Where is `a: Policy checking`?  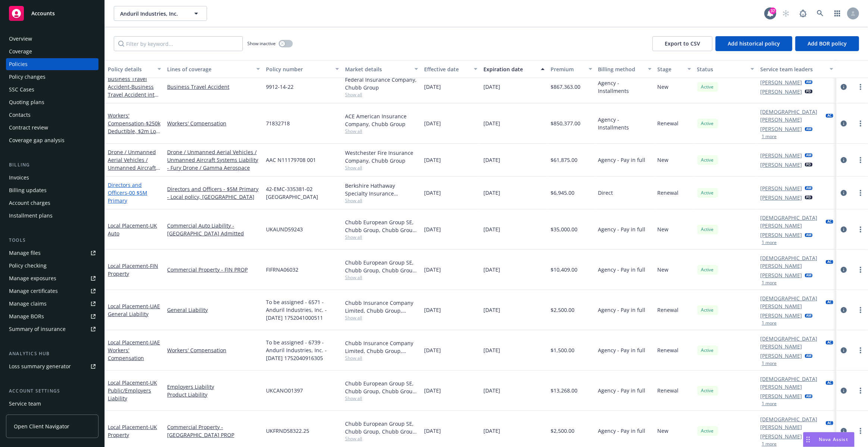
a: Policy checking is located at coordinates (52, 265).